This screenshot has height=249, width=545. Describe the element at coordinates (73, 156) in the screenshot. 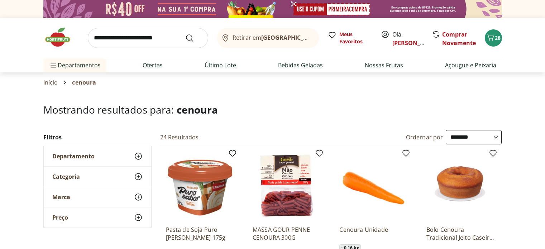

I see `span: Departamento` at that location.